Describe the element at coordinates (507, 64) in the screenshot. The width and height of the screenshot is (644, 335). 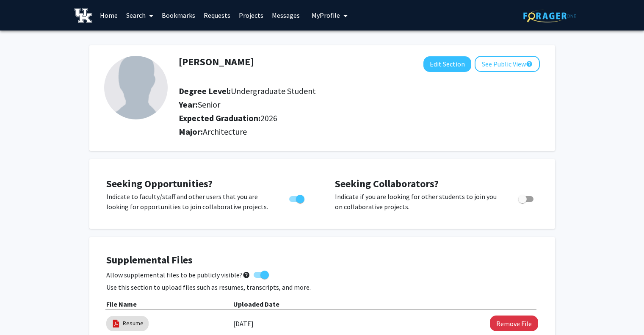
I see `button: See Public View` at that location.